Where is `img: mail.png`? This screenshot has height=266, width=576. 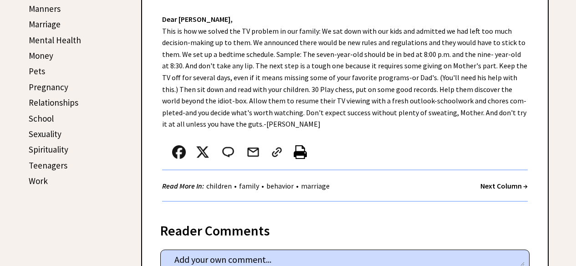
img: mail.png is located at coordinates (253, 152).